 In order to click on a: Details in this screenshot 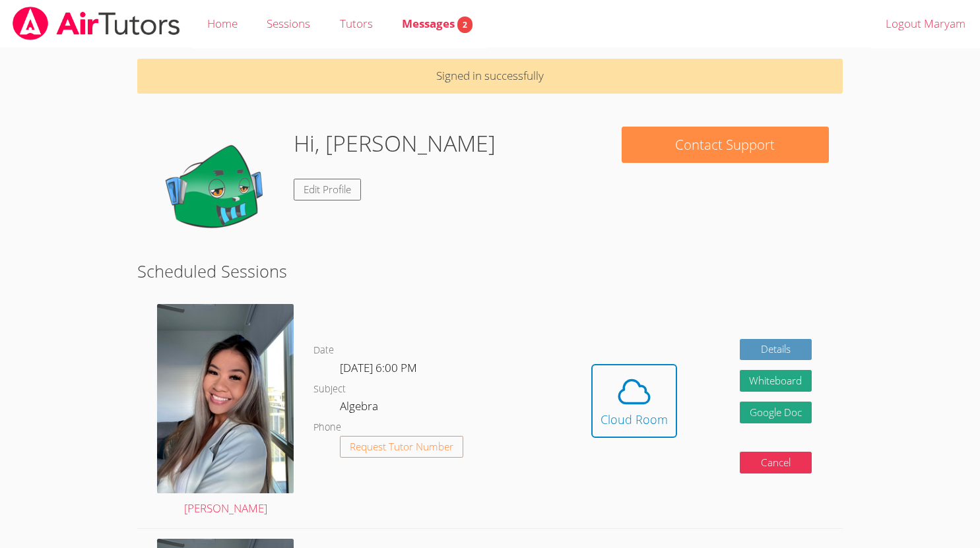, I will do `click(777, 349)`.